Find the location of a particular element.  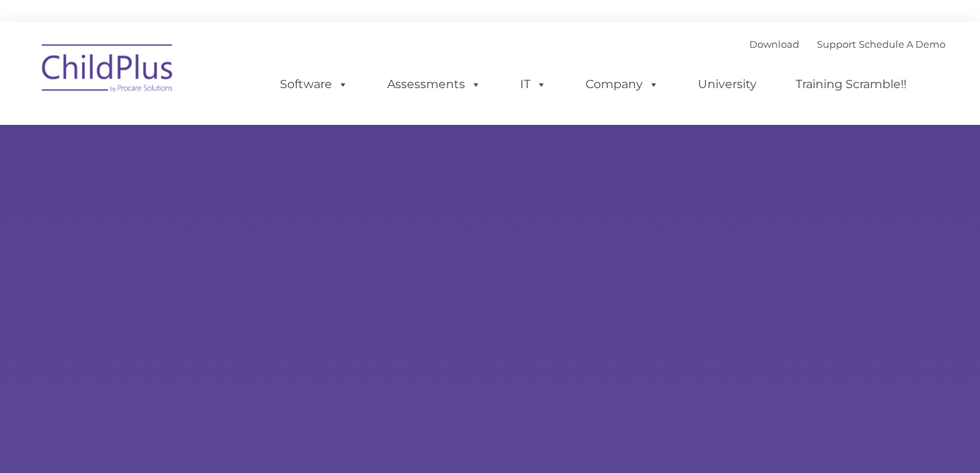

a: University is located at coordinates (727, 84).